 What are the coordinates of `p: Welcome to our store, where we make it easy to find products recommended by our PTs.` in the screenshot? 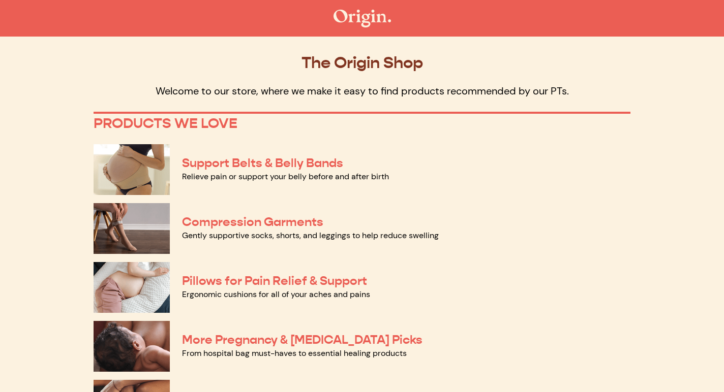 It's located at (362, 91).